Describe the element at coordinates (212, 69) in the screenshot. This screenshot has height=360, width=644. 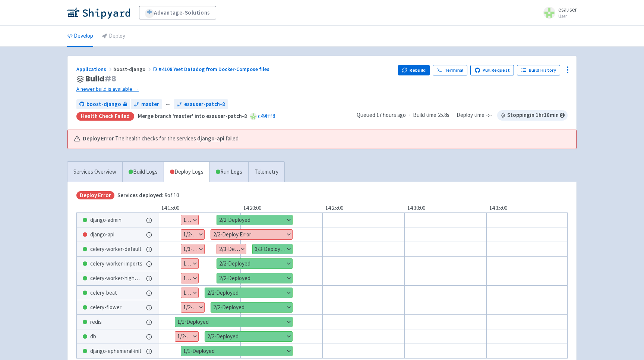
I see `a: #4108 Yeet Datadog from Docker-Compose files` at that location.